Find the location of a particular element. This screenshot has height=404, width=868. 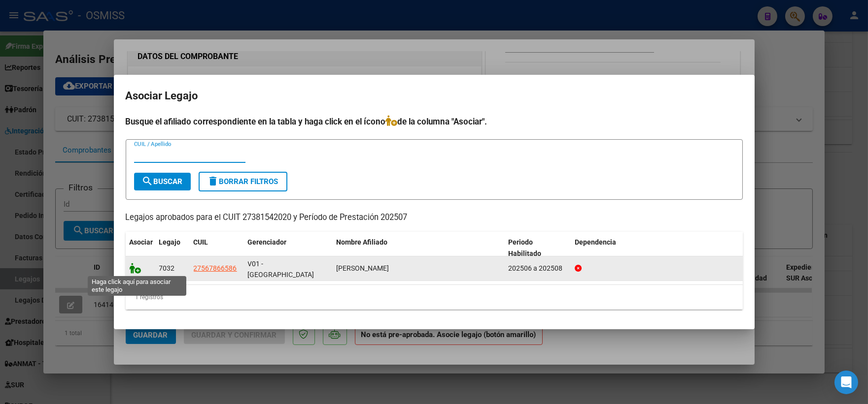

div: 202506 a 202508 is located at coordinates (537, 268).